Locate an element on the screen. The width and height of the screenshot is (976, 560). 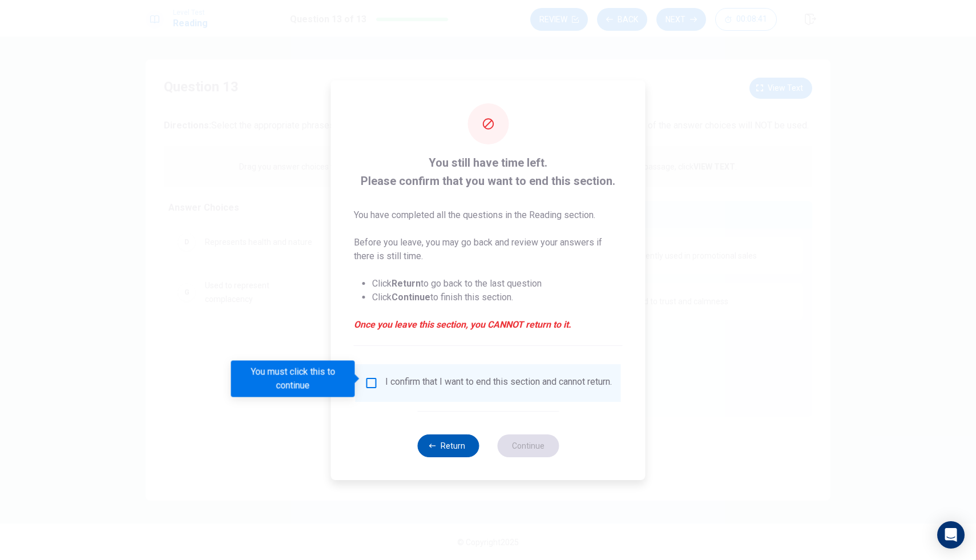
p: You have completed all the questions in the Reading section. is located at coordinates (488, 215).